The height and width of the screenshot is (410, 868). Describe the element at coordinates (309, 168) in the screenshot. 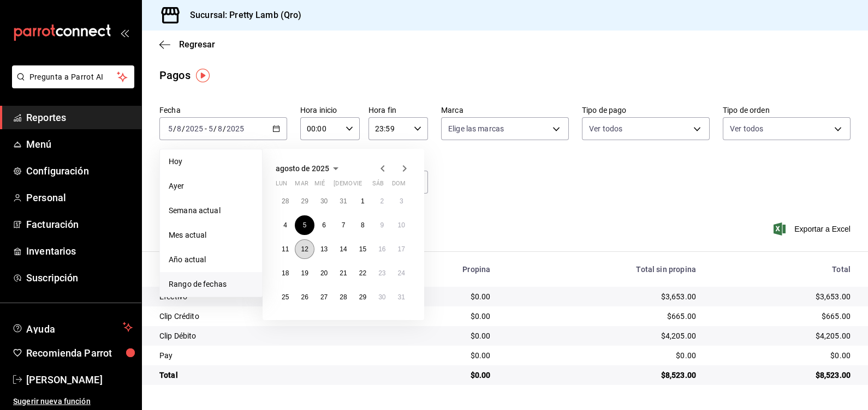

I see `button: agosto de 2025` at that location.